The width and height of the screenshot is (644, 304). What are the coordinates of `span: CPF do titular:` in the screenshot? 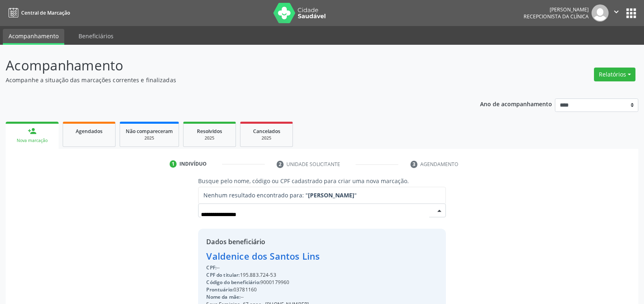 It's located at (223, 274).